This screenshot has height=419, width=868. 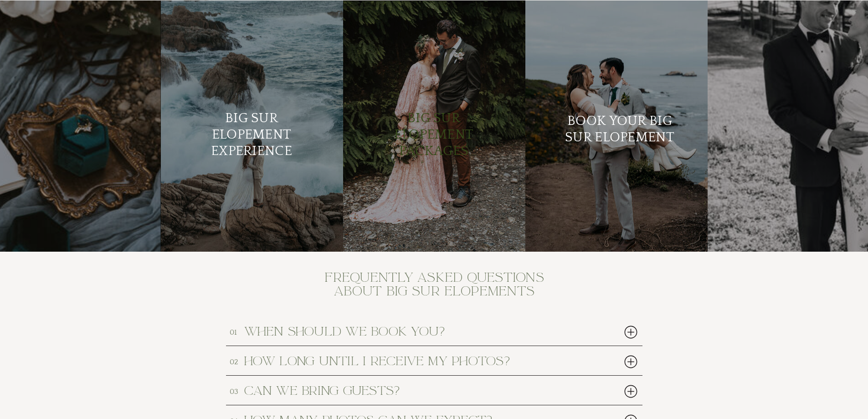 I want to click on h2: Big Sur Elopement Packages, so click(x=434, y=136).